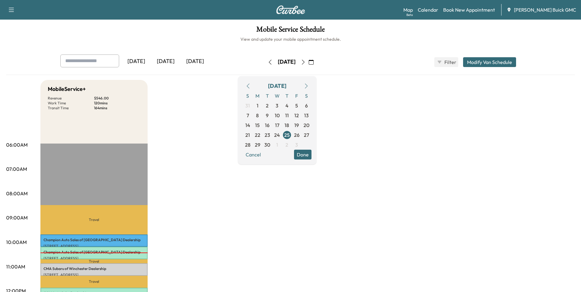 The height and width of the screenshot is (292, 581). What do you see at coordinates (257, 135) in the screenshot?
I see `span: 22` at bounding box center [257, 135].